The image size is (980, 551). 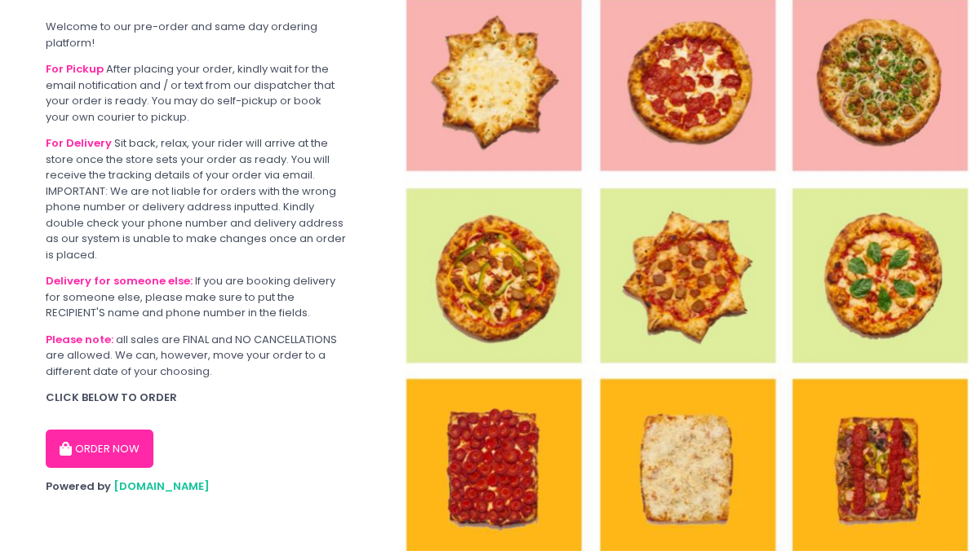 What do you see at coordinates (196, 487) in the screenshot?
I see `div: Powered by` at bounding box center [196, 487].